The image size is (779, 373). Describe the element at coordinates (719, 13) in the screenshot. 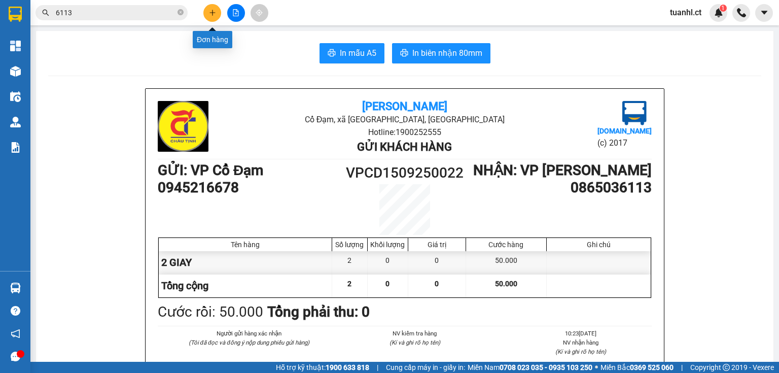

I see `img: icon-new-feature` at that location.